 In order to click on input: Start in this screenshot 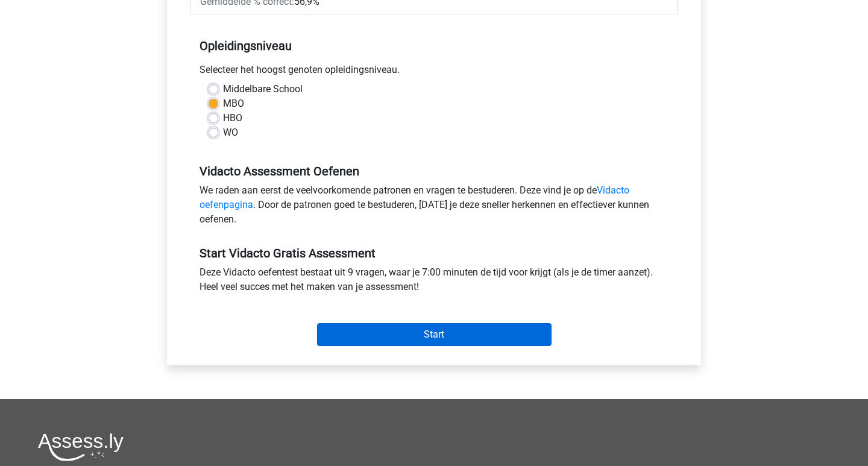, I will do `click(434, 335)`.